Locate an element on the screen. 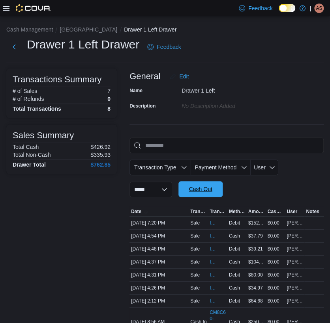 The width and height of the screenshot is (330, 323). h3: Transactions Summary is located at coordinates (57, 80).